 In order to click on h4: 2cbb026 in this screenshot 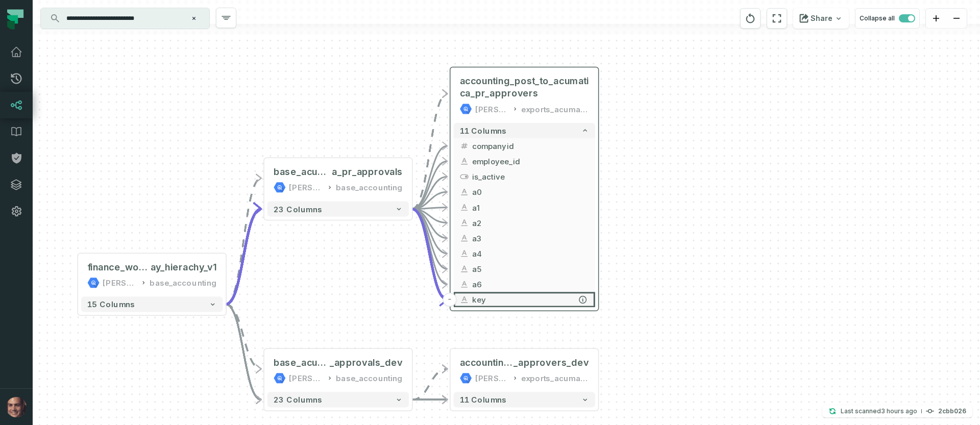, I will do `click(952, 412)`.